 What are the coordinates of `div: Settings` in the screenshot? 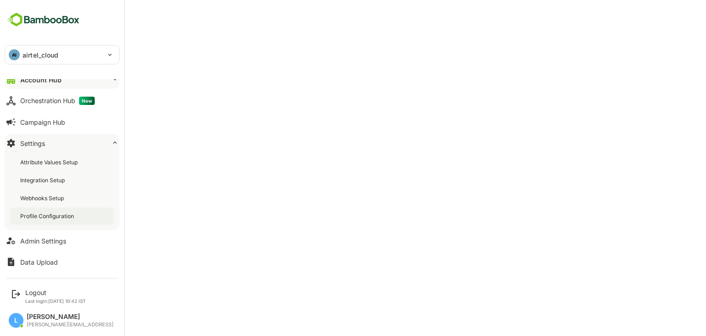 It's located at (33, 143).